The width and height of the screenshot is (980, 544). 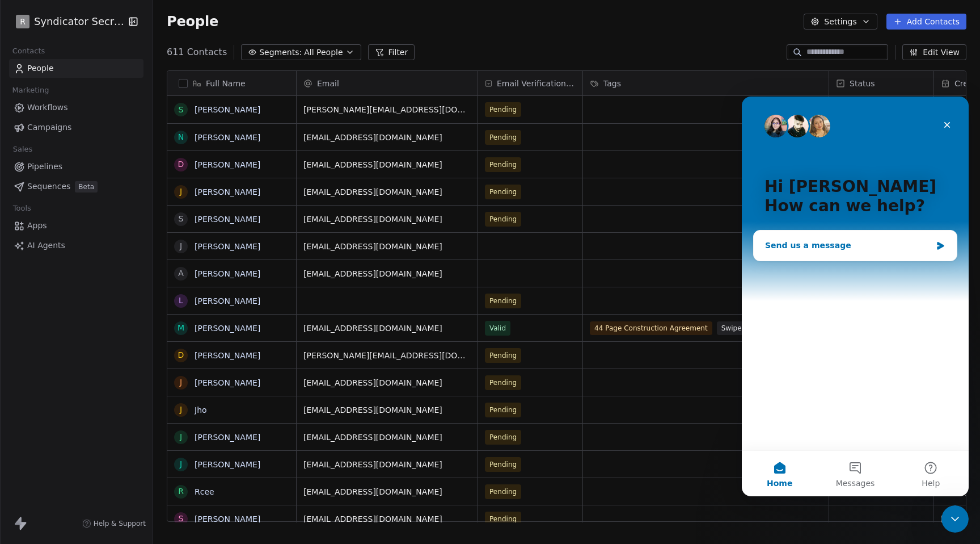 What do you see at coordinates (181, 354) in the screenshot?
I see `div: D` at bounding box center [181, 354].